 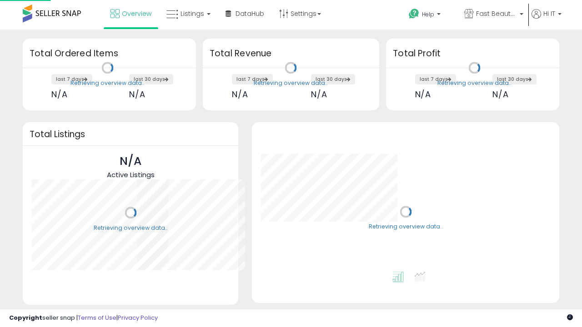 What do you see at coordinates (429, 15) in the screenshot?
I see `a: Help` at bounding box center [429, 15].